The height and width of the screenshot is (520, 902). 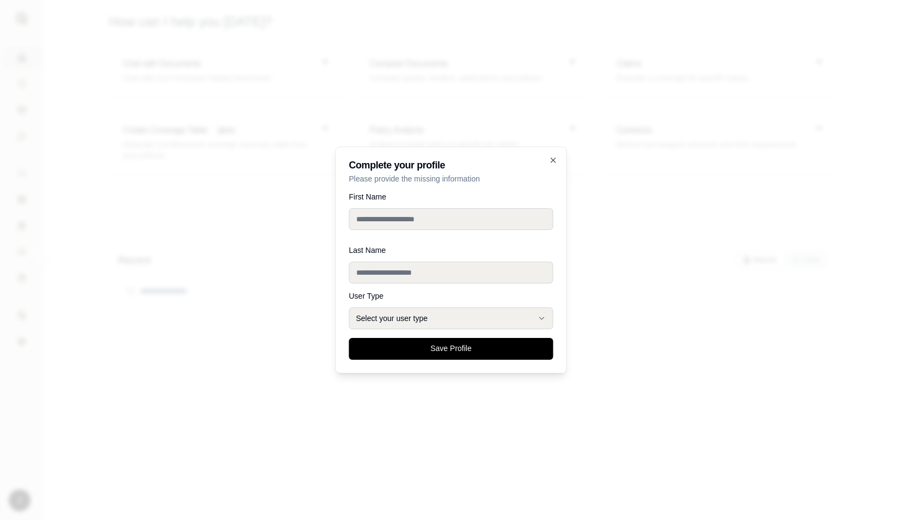 What do you see at coordinates (451, 179) in the screenshot?
I see `p: Please provide the missing information` at bounding box center [451, 179].